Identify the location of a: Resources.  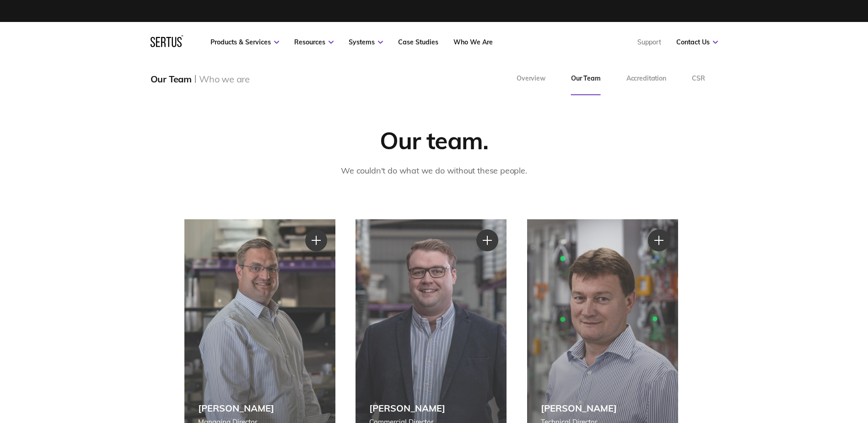
(314, 42).